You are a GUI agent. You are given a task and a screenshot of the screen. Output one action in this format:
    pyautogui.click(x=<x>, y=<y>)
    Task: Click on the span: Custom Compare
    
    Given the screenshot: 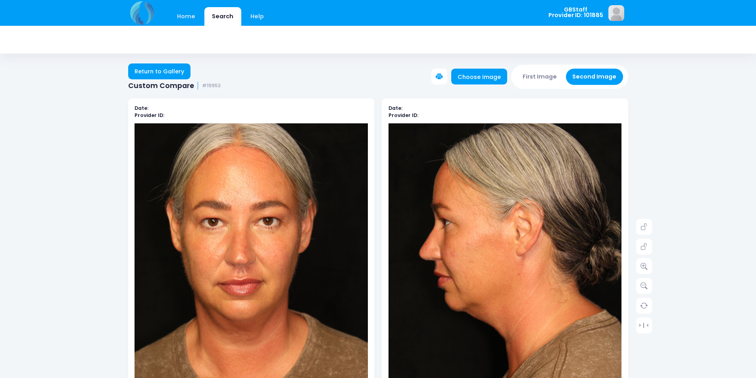 What is the action you would take?
    pyautogui.click(x=161, y=86)
    